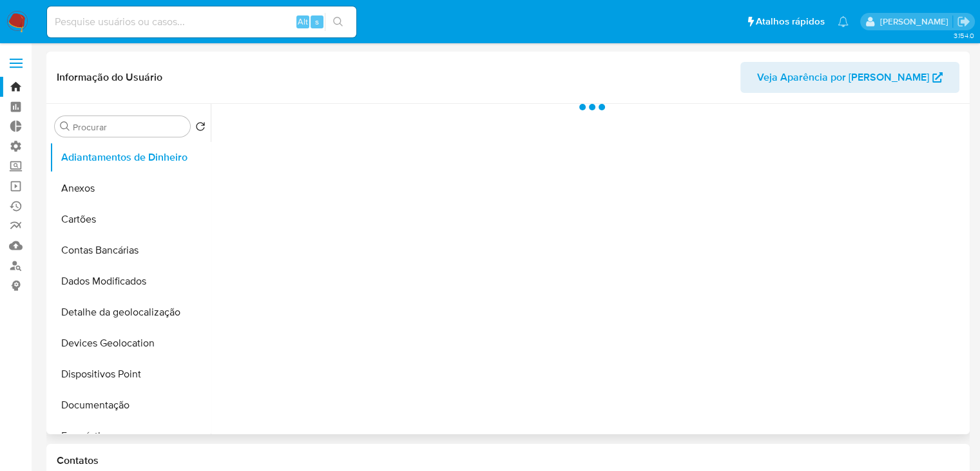  What do you see at coordinates (201, 128) in the screenshot?
I see `button: Retornar ao pedido padrão` at bounding box center [201, 128].